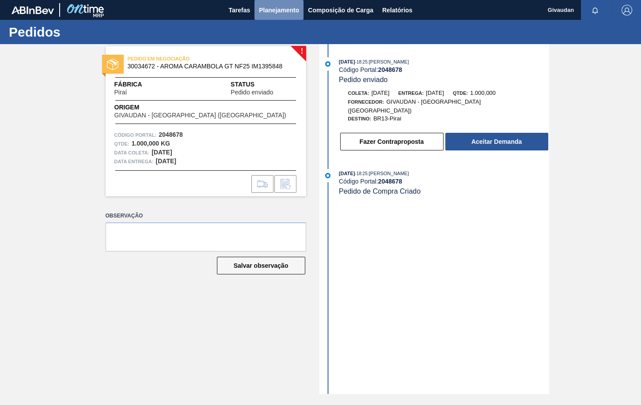  Describe the element at coordinates (392, 142) in the screenshot. I see `button: Fazer Contraproposta` at that location.